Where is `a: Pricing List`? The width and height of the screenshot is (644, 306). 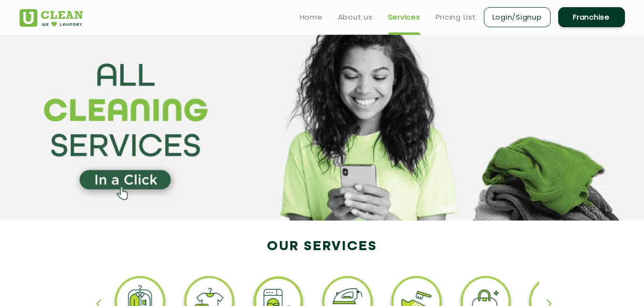 a: Pricing List is located at coordinates (456, 18).